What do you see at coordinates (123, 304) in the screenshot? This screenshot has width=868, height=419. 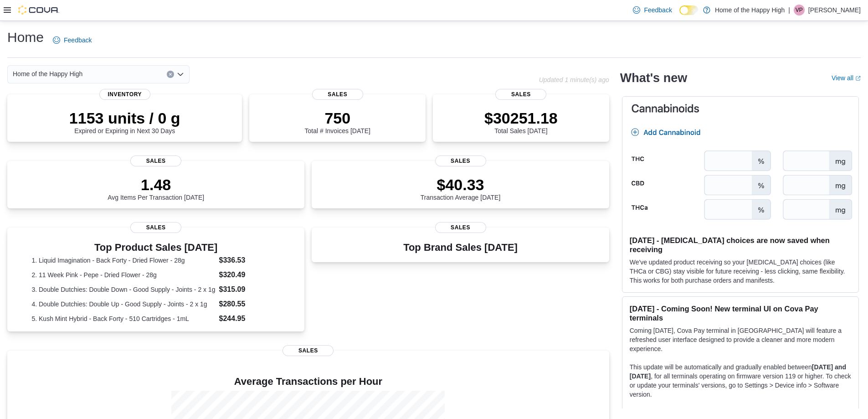 I see `dt: 4. Double Dutchies: Double Up - Good Supply - Joints - 2 x 1g` at bounding box center [123, 304].